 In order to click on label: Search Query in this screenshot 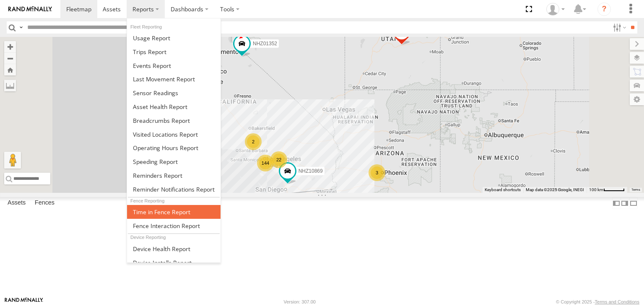, I will do `click(21, 27)`.